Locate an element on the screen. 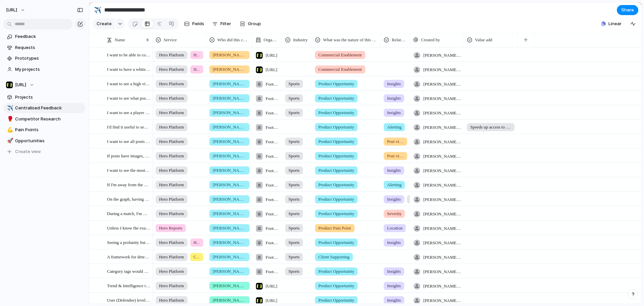 Image resolution: width=644 pixels, height=306 pixels. a: 🥊Competitor Research is located at coordinates (44, 119).